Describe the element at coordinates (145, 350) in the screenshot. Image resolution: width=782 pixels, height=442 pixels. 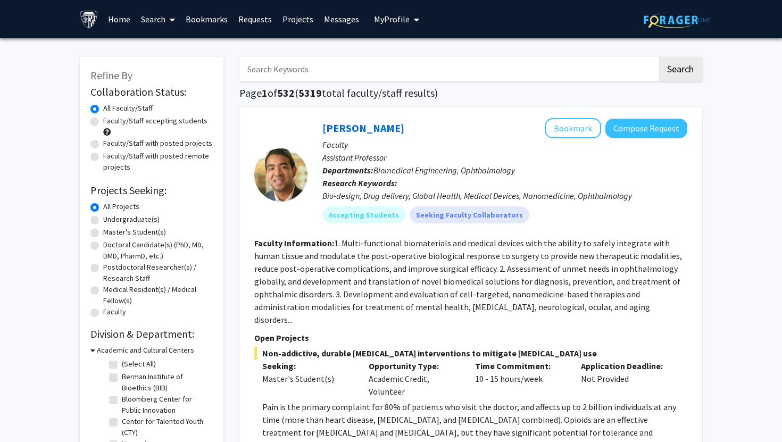
I see `h3: Academic and Cultural Centers` at that location.